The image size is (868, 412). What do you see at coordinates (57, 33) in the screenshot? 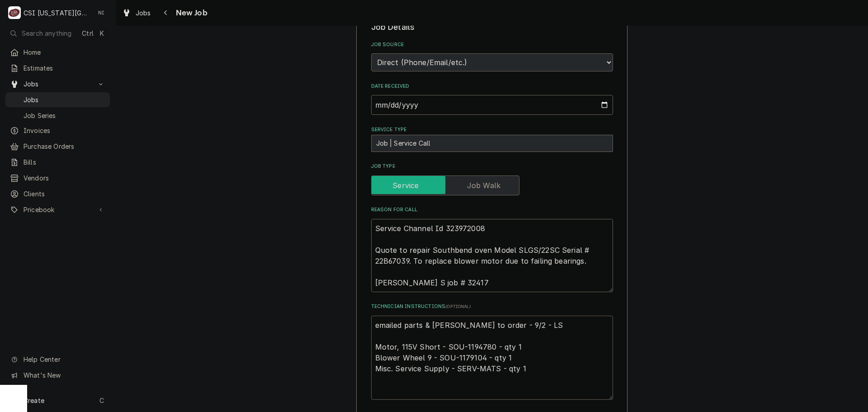
I see `button: Search anythingCtrlK` at bounding box center [57, 33].